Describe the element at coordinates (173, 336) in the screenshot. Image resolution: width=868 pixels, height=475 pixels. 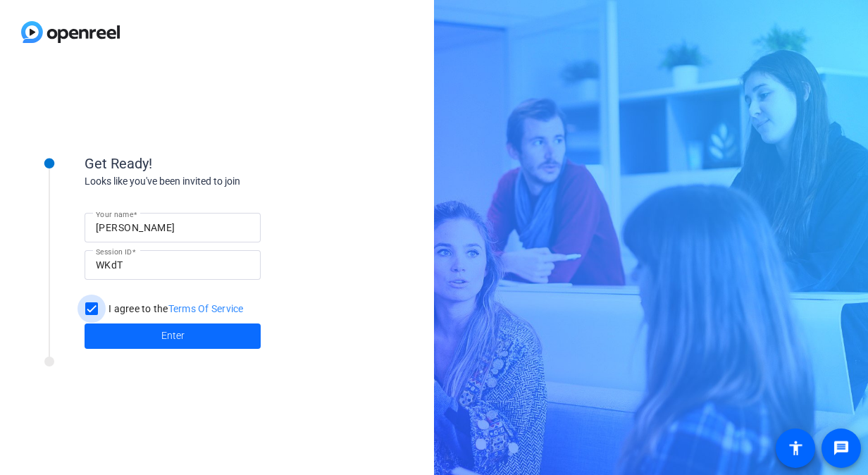
I see `span: Enter` at that location.